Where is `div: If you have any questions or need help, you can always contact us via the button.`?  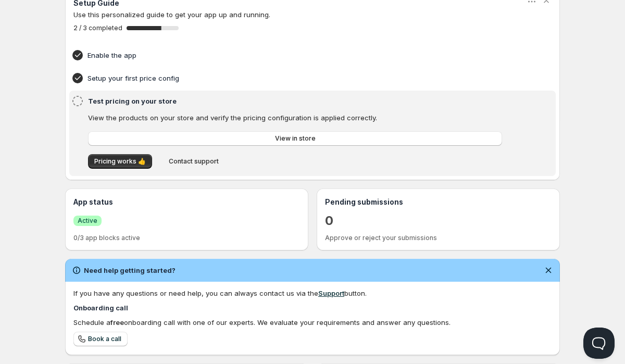 div: If you have any questions or need help, you can always contact us via the button. is located at coordinates (312, 293).